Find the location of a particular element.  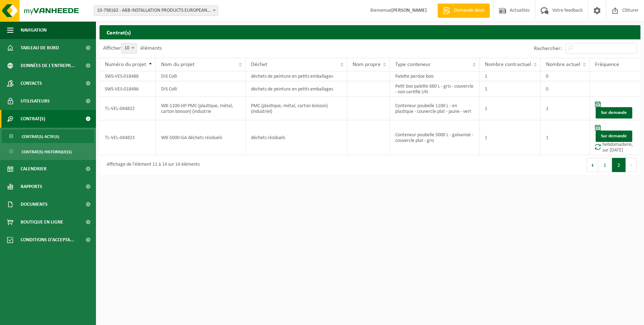

span: Documents is located at coordinates (34, 205).